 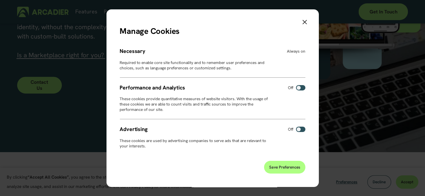 What do you see at coordinates (296, 51) in the screenshot?
I see `p: Always on` at bounding box center [296, 51].